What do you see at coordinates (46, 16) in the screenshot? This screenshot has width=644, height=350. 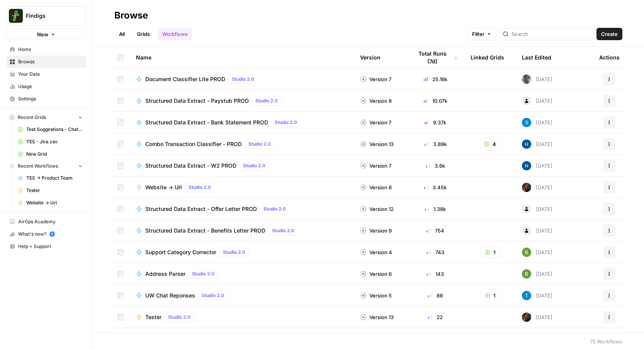 I see `button: Workspace: Findigs` at bounding box center [46, 16].